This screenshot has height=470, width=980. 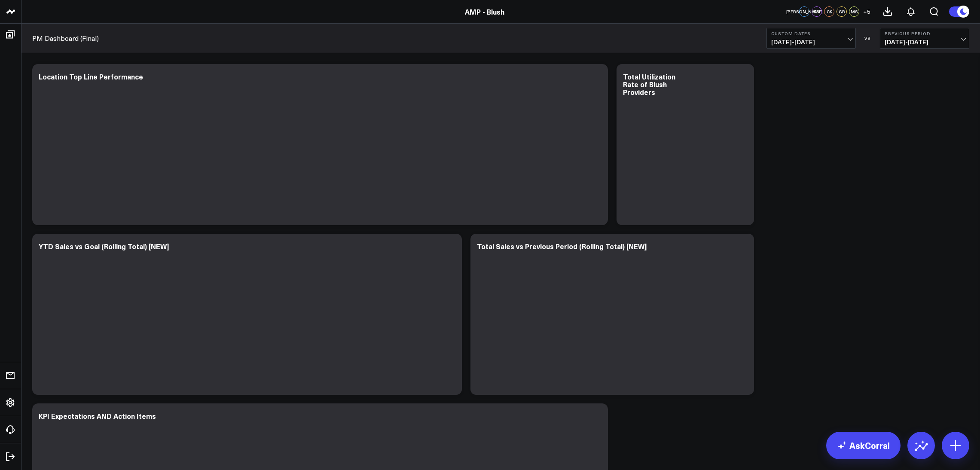 I want to click on a: AskCorral, so click(x=863, y=445).